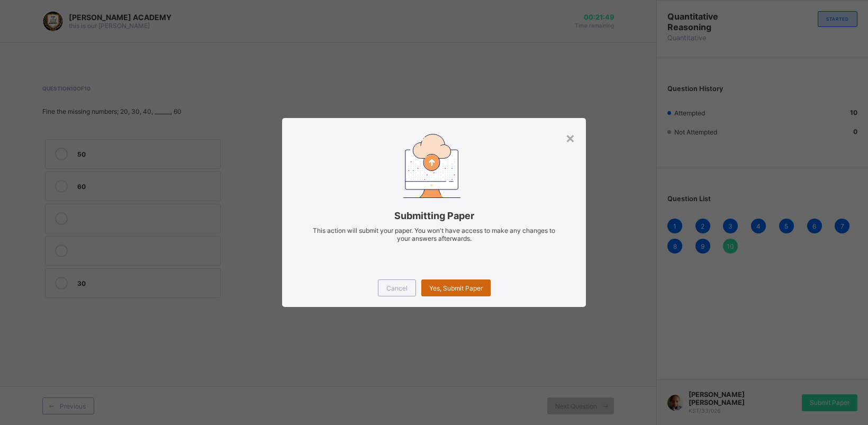 Image resolution: width=868 pixels, height=425 pixels. What do you see at coordinates (434, 234) in the screenshot?
I see `span: This action will submit your paper. You won't have access to make any changes to your answers aft...` at bounding box center [434, 234].